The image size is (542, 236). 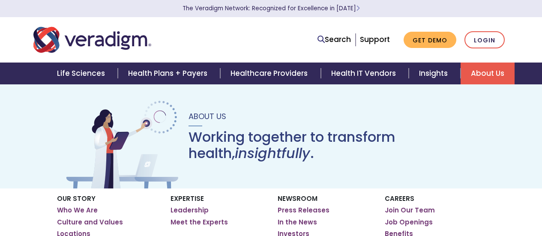 I want to click on a: Search, so click(x=334, y=39).